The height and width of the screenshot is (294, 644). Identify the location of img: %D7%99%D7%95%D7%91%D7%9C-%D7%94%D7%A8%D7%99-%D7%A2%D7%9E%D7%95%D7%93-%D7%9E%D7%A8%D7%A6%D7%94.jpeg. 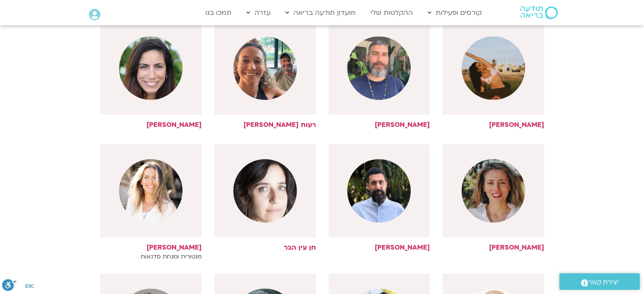
(151, 68).